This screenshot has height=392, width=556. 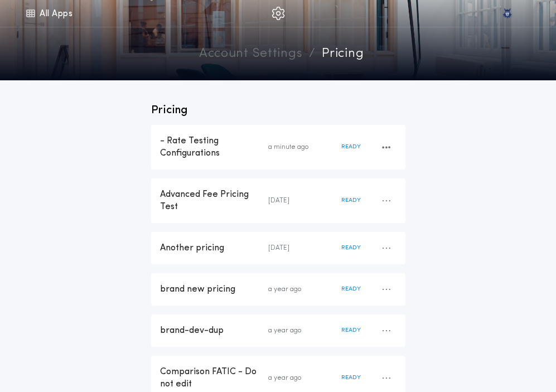 What do you see at coordinates (214, 378) in the screenshot?
I see `div: Comparison FATIC - Do not edit` at bounding box center [214, 378].